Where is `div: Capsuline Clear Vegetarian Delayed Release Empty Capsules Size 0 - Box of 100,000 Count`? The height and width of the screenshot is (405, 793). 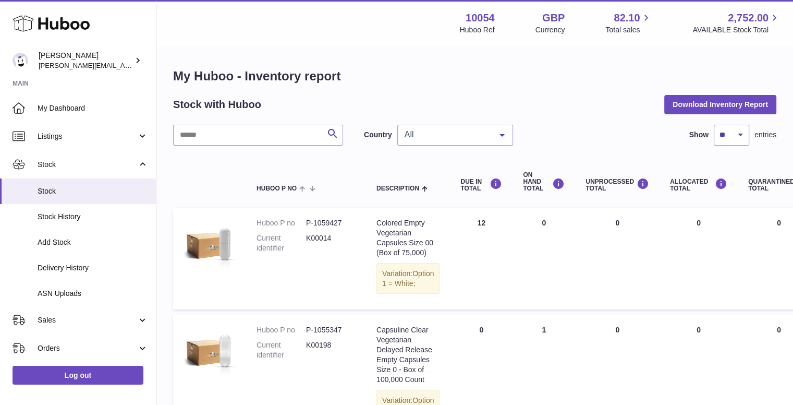
div: Capsuline Clear Vegetarian Delayed Release Empty Capsules Size 0 - Box of 100,000 Count is located at coordinates (408, 354).